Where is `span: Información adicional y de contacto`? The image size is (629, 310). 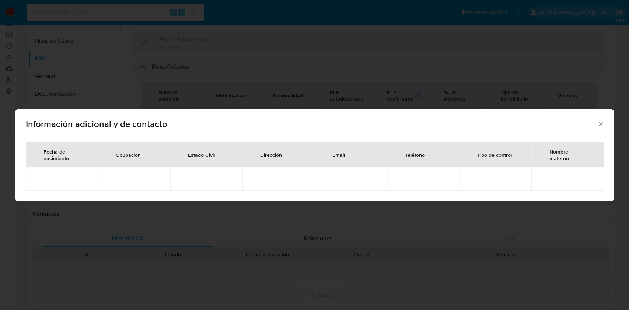
span: Información adicional y de contacto is located at coordinates (311, 124).